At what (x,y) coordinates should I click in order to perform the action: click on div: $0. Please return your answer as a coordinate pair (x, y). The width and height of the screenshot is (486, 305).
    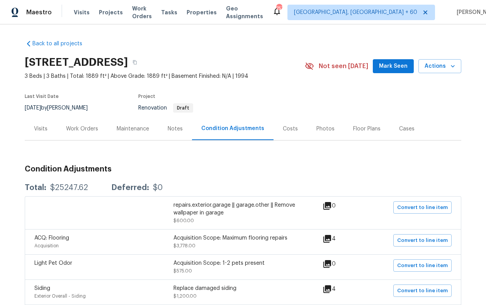
    Looking at the image, I should click on (158, 187).